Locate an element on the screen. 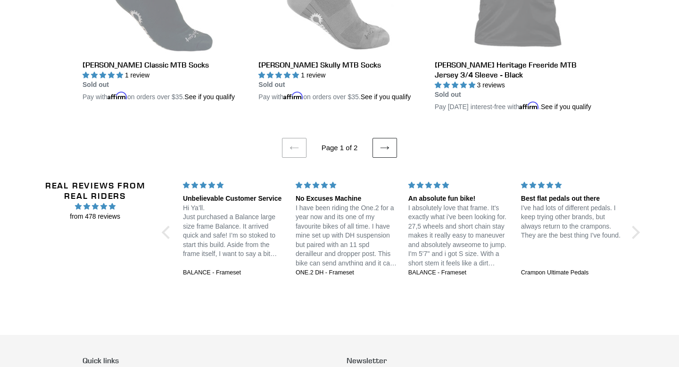 Image resolution: width=679 pixels, height=367 pixels. div: Crampon Ultimate Pedals is located at coordinates (572, 273).